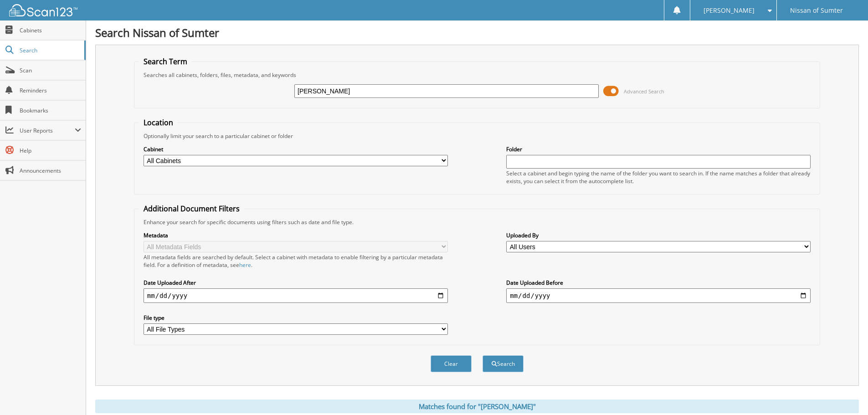  I want to click on legend: Additional Document Filters, so click(191, 209).